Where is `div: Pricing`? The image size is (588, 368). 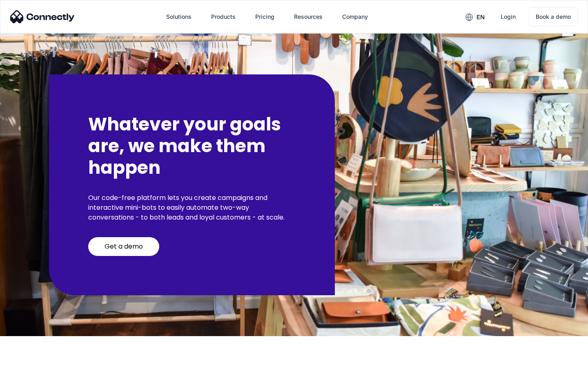 div: Pricing is located at coordinates (265, 17).